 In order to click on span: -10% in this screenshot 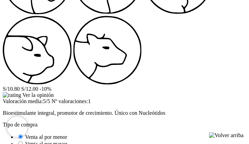, I will do `click(45, 89)`.